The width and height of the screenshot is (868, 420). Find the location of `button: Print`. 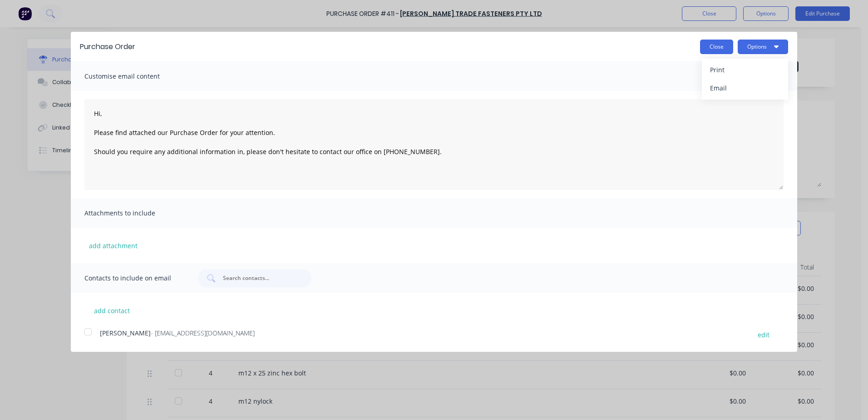

button: Print is located at coordinates (745, 70).